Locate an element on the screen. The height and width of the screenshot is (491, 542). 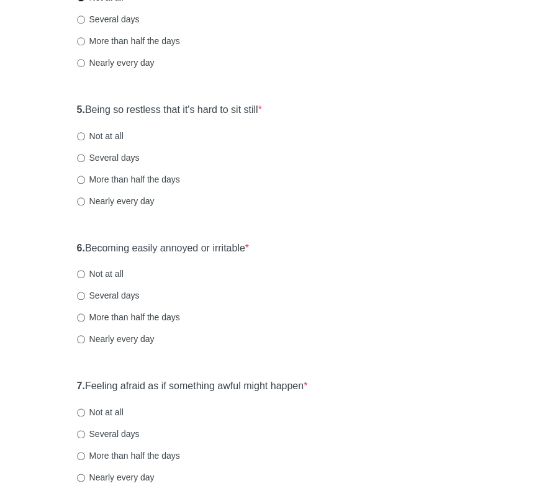
strong: 7. is located at coordinates (81, 386).